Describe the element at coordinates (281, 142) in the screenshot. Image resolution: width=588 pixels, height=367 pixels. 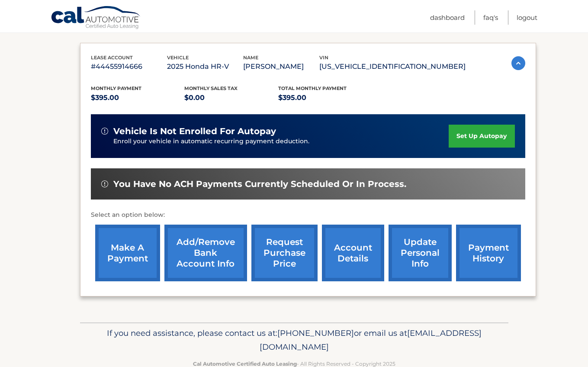
I see `p: Enroll your vehicle in automatic recurring payment deduction.` at that location.